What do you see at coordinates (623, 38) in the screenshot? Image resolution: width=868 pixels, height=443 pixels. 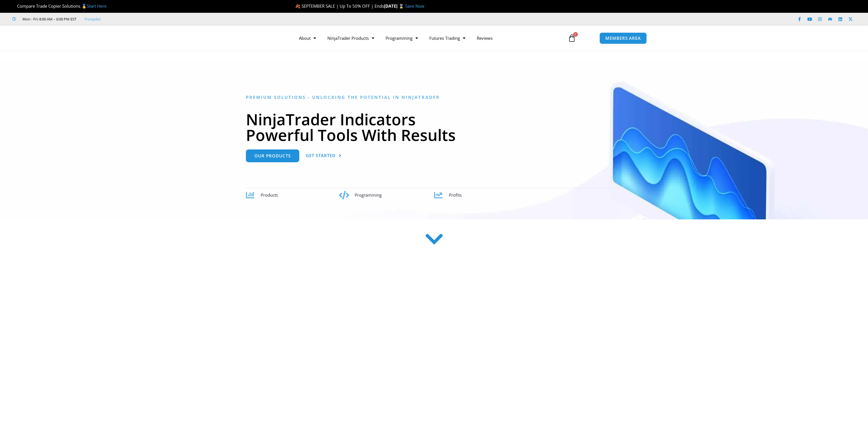 I see `a: MEMBERS AREA` at bounding box center [623, 38].